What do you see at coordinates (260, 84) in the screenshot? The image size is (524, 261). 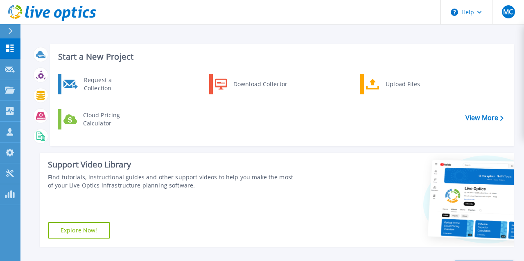 I see `div: Download Collector` at bounding box center [260, 84].